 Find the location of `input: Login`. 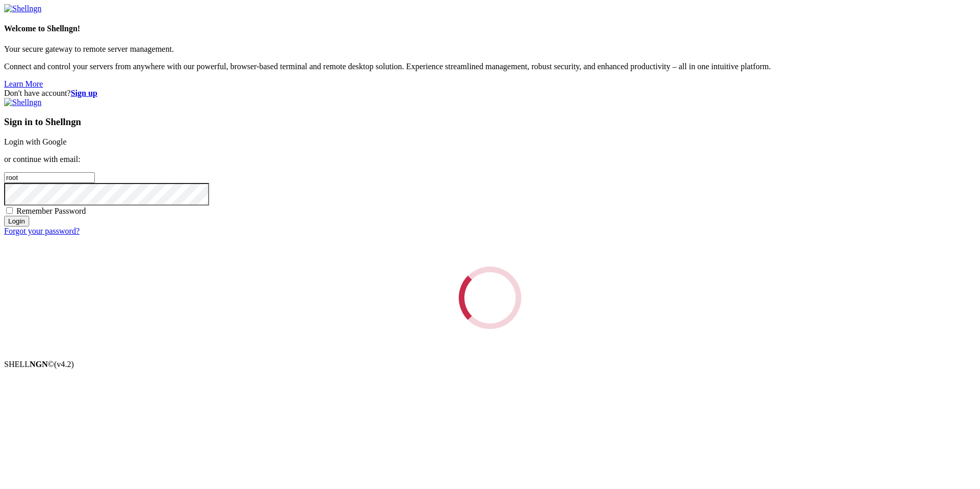

input: Login is located at coordinates (16, 221).